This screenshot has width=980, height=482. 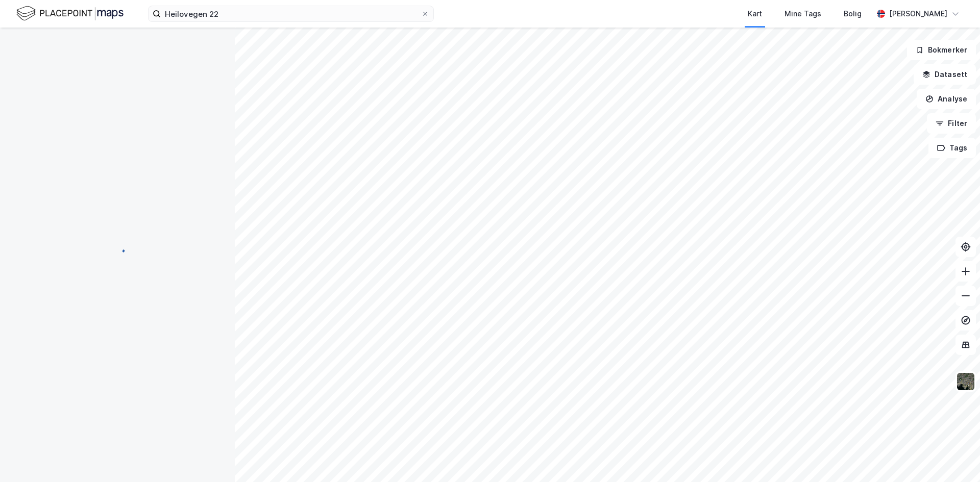 I want to click on div: Chat Widget, so click(x=955, y=458).